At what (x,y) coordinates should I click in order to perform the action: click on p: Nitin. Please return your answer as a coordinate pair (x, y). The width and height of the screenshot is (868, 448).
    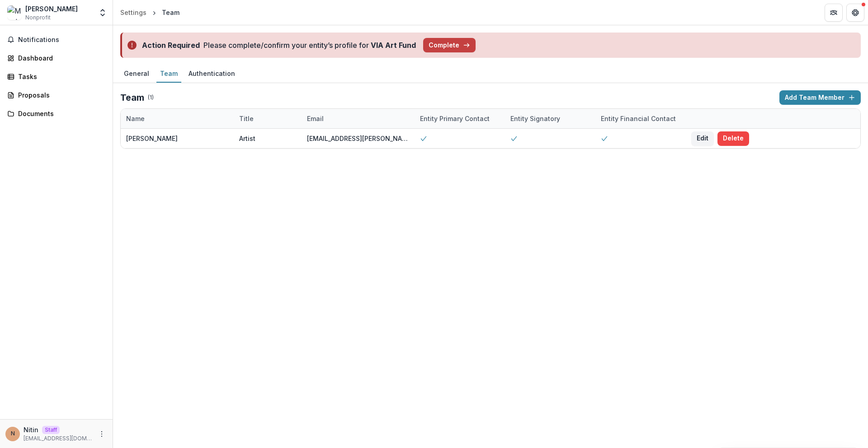
    Looking at the image, I should click on (31, 430).